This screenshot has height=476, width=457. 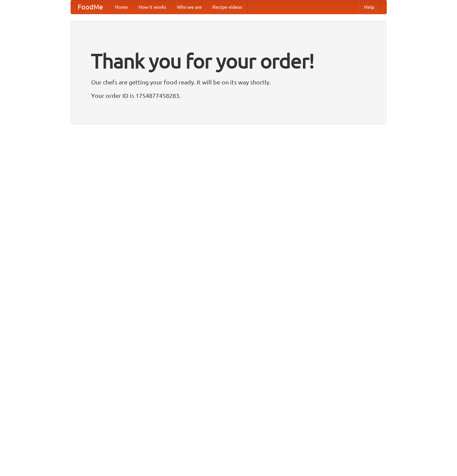 I want to click on a: How it works, so click(x=152, y=7).